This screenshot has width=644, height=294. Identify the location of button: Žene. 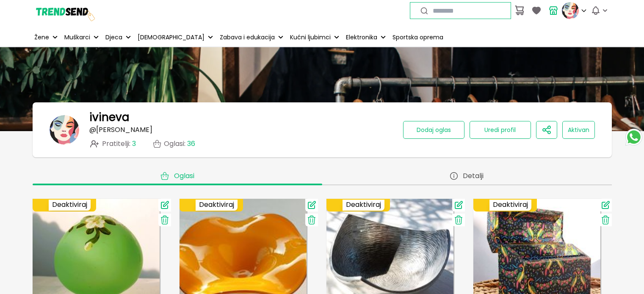
(46, 37).